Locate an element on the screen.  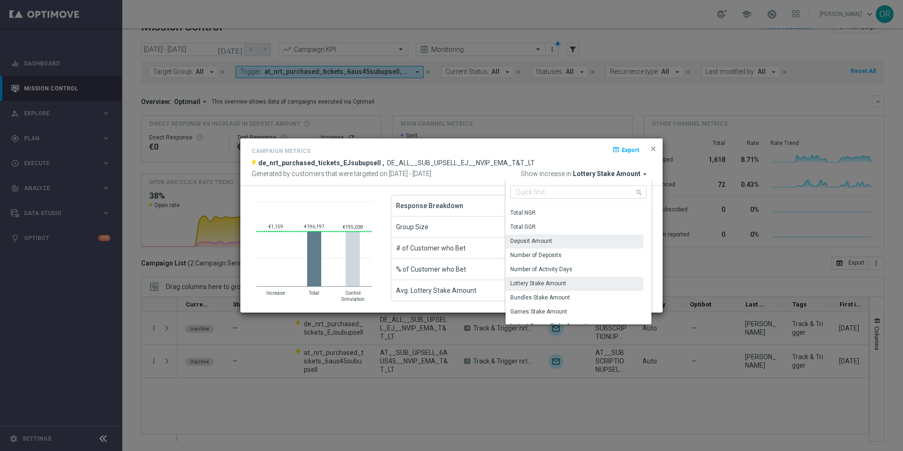
div: Lottery Stake Amount is located at coordinates (538, 283).